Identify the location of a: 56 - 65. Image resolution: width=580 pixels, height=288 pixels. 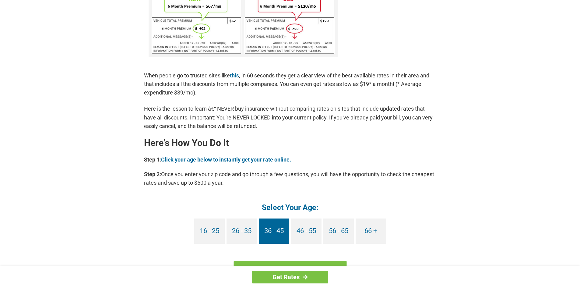
(339, 231).